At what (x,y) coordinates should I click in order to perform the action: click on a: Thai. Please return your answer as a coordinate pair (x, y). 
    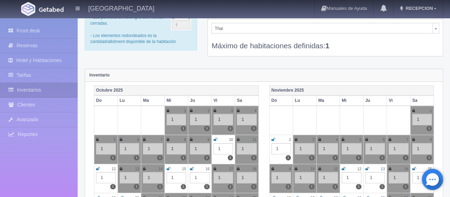
    Looking at the image, I should click on (325, 28).